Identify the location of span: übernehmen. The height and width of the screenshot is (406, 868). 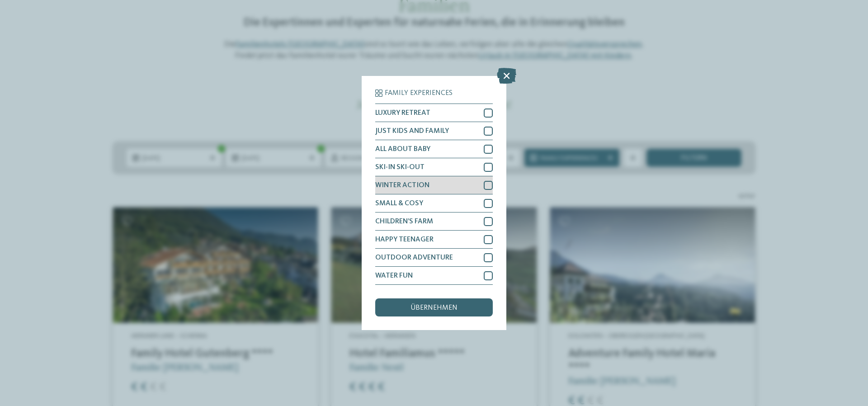
(434, 308).